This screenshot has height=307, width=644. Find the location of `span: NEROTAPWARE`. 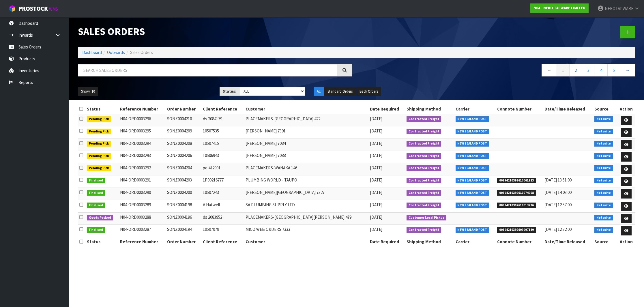

span: NEROTAPWARE is located at coordinates (619, 8).